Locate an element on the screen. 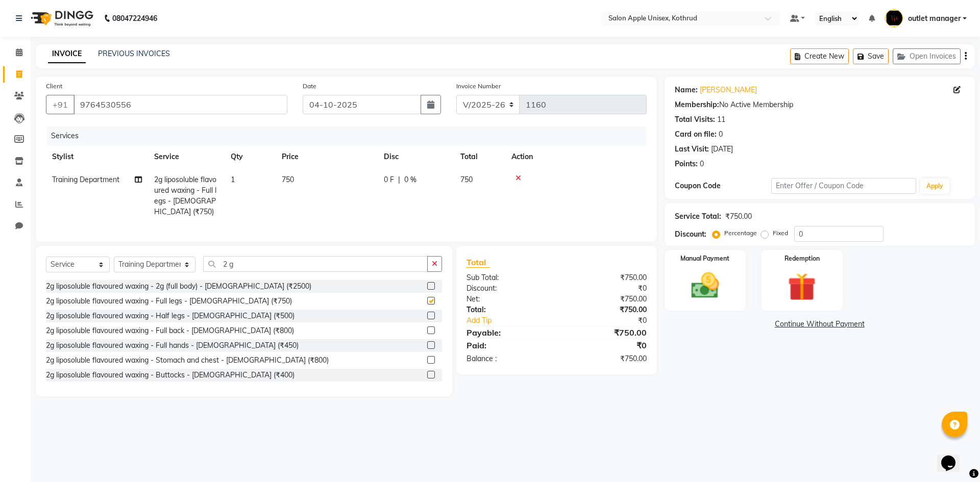  th: Stylist is located at coordinates (97, 157).